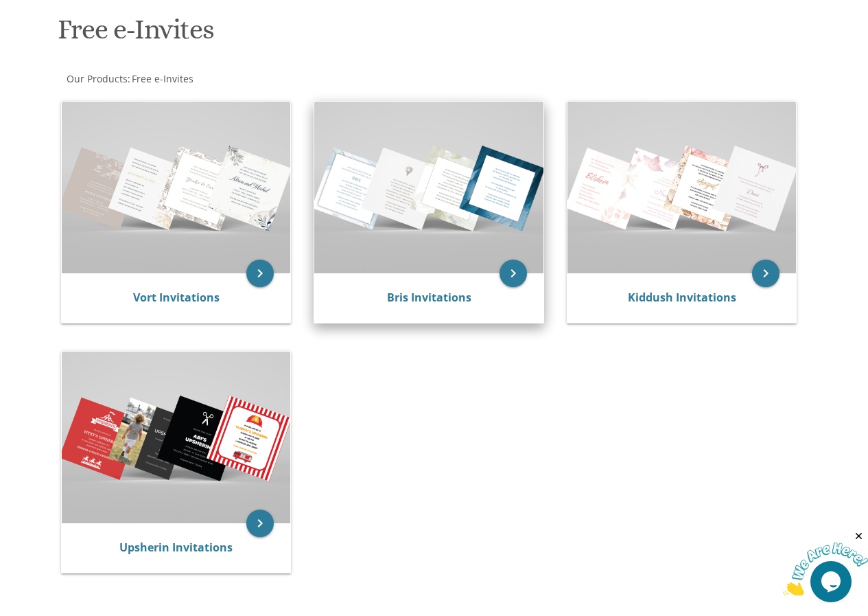  I want to click on img: Upsherin Invitations, so click(176, 437).